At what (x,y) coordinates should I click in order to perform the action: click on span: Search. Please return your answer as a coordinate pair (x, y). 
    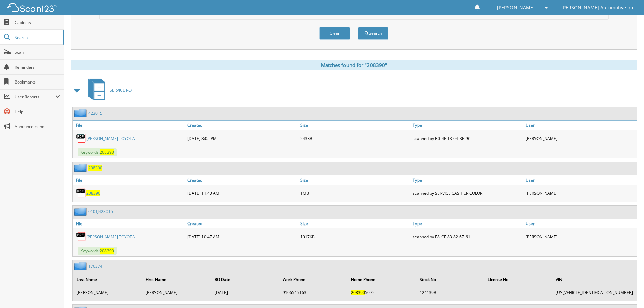
    Looking at the image, I should click on (37, 37).